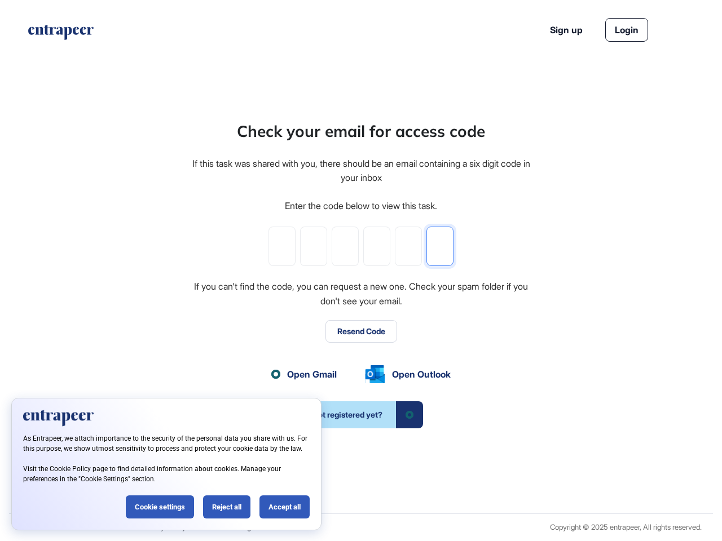  I want to click on a: Login, so click(627, 30).